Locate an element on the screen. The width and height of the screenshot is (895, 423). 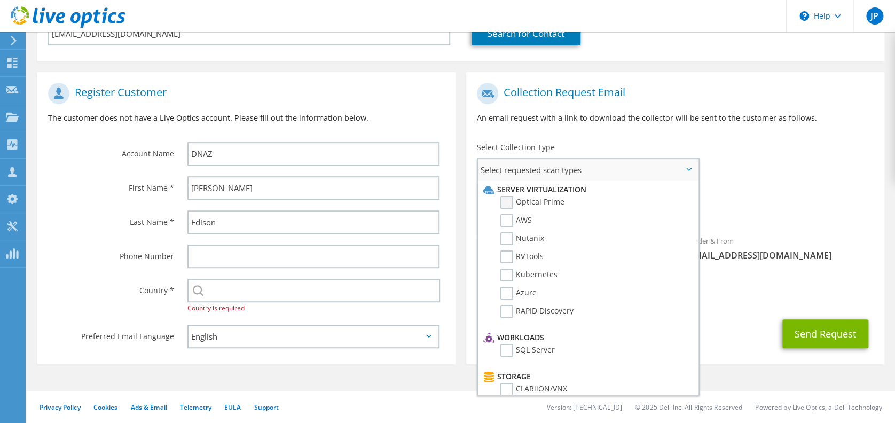
label: Last Name * is located at coordinates (111, 219).